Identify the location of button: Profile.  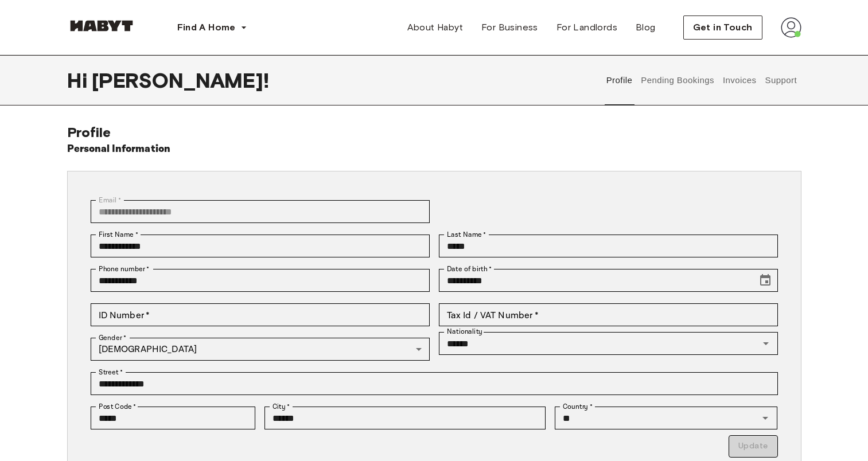
(619, 80).